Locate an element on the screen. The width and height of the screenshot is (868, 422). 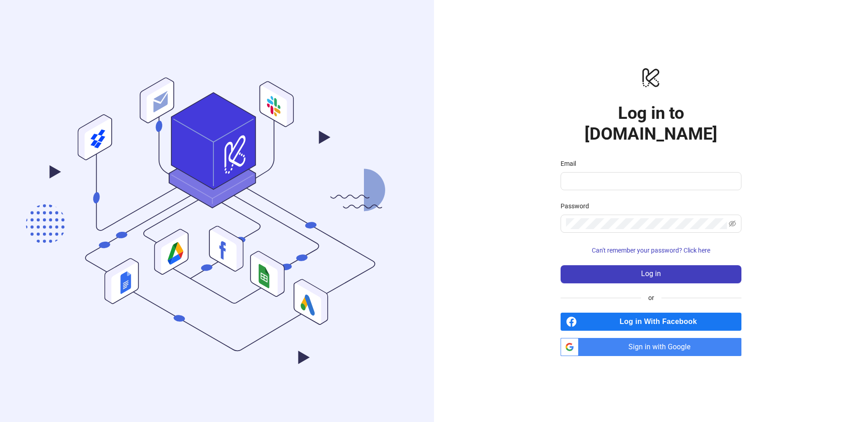
span: Can't remember your password? Click here is located at coordinates (651, 251).